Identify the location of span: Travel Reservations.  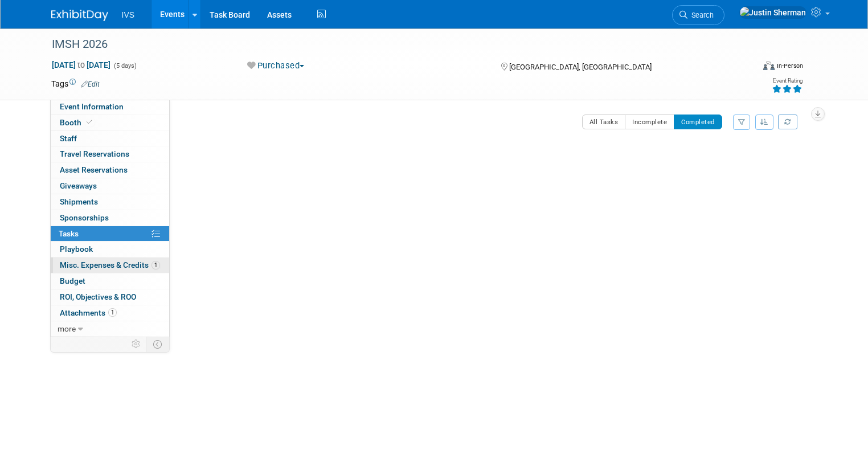
(95, 154).